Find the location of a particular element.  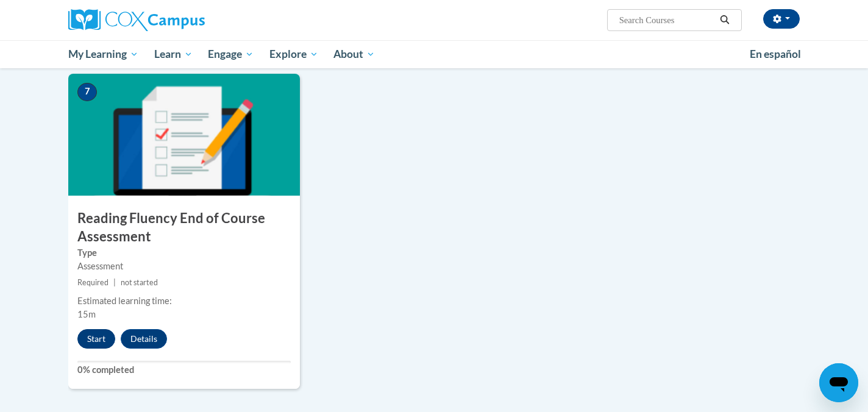

label: 0% completed is located at coordinates (184, 370).